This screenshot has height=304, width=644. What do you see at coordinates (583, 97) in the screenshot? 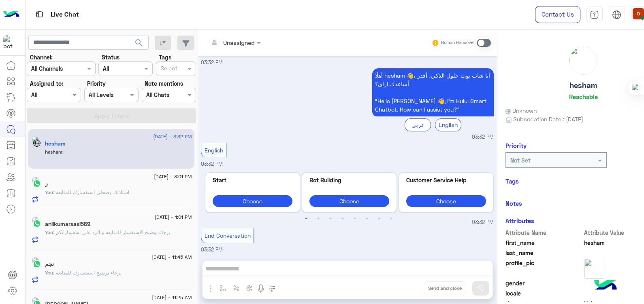
I see `h6: Reachable` at bounding box center [583, 97].